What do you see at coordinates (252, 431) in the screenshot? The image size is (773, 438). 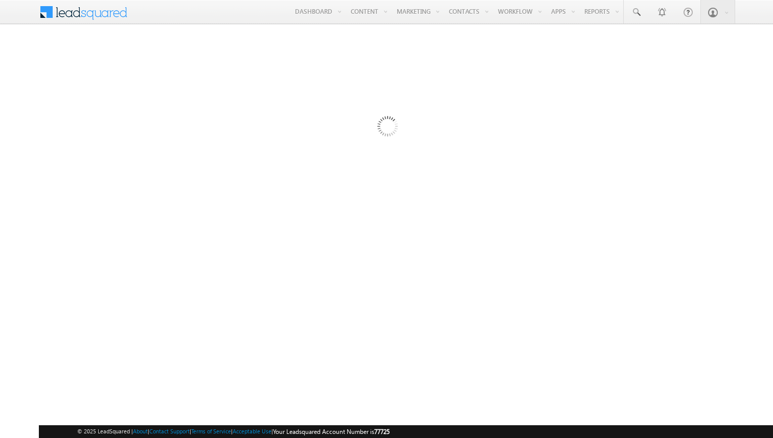 I see `a: Acceptable Use` at bounding box center [252, 431].